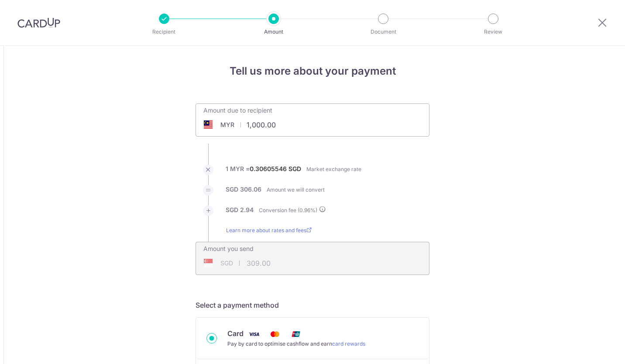 The height and width of the screenshot is (364, 625). Describe the element at coordinates (228, 125) in the screenshot. I see `span: MYR` at that location.